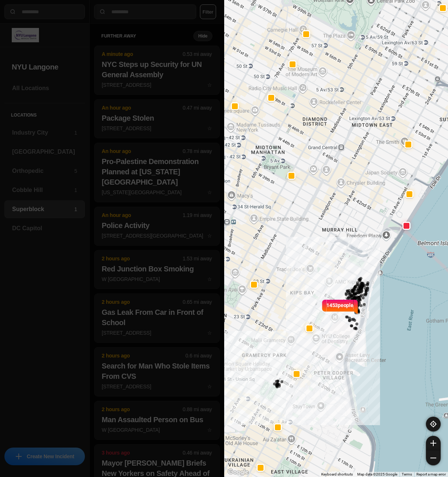 This screenshot has height=477, width=448. Describe the element at coordinates (377, 474) in the screenshot. I see `span: Map data ©2025 Google` at that location.